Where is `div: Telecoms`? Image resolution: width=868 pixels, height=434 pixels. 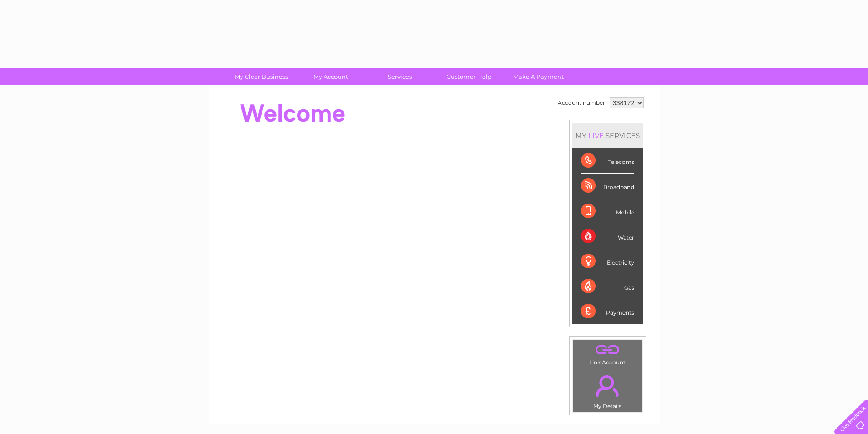
div: Telecoms is located at coordinates (607, 161).